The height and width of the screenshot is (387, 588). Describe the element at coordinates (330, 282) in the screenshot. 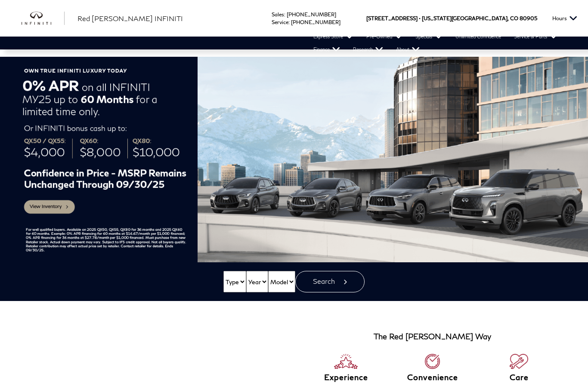

I see `button: Search` at that location.